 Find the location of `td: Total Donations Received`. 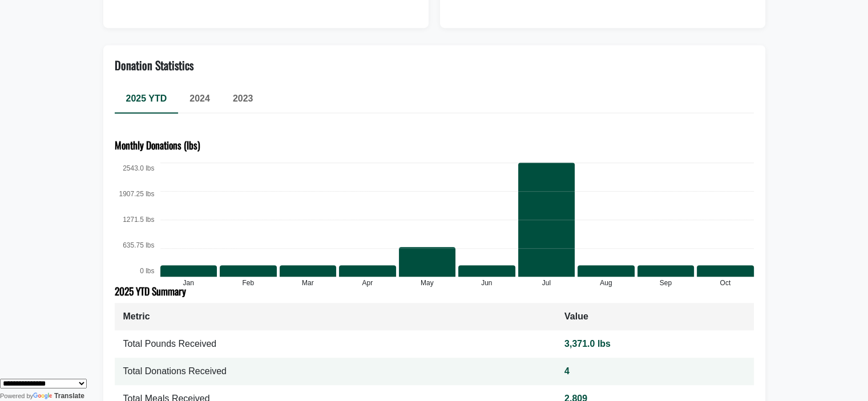

td: Total Donations Received is located at coordinates (335, 371).